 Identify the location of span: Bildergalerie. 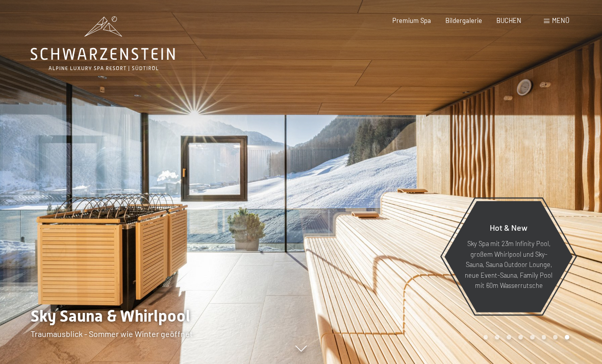
(464, 21).